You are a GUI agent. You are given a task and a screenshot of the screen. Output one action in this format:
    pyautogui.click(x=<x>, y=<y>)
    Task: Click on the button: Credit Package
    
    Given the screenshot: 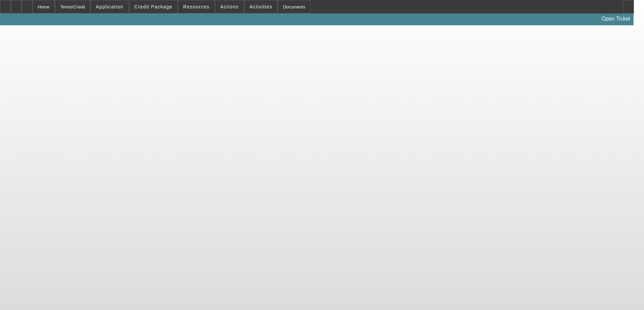 What is the action you would take?
    pyautogui.click(x=153, y=7)
    